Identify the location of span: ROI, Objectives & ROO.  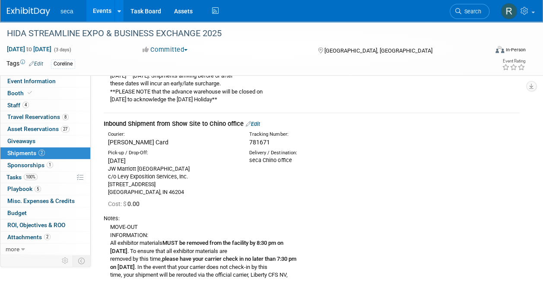
(36, 225).